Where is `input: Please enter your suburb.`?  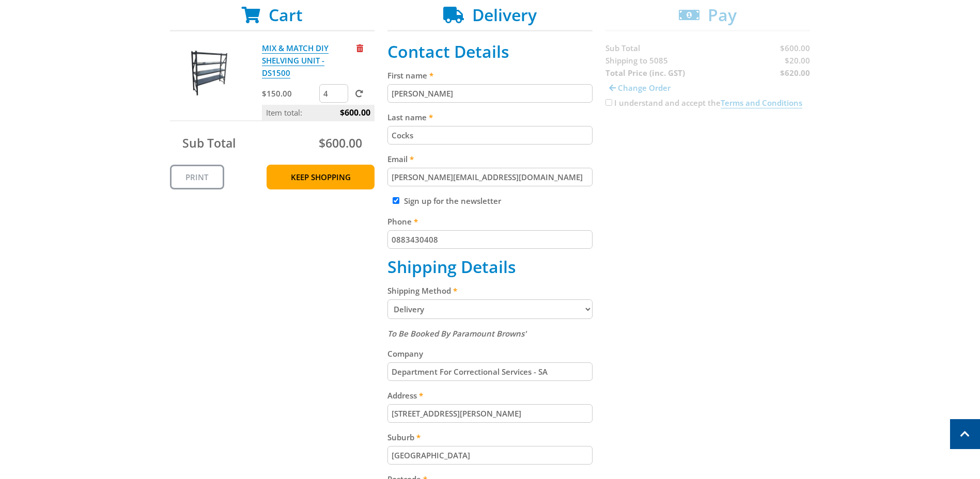 input: Please enter your suburb. is located at coordinates (489, 455).